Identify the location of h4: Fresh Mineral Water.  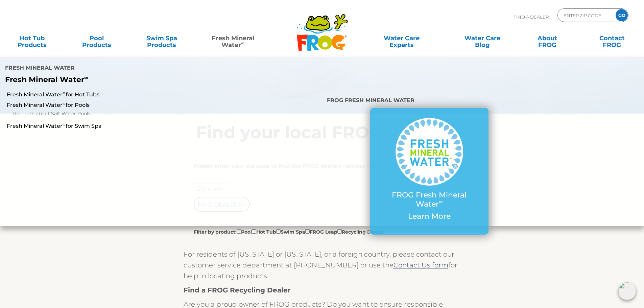
(134, 69).